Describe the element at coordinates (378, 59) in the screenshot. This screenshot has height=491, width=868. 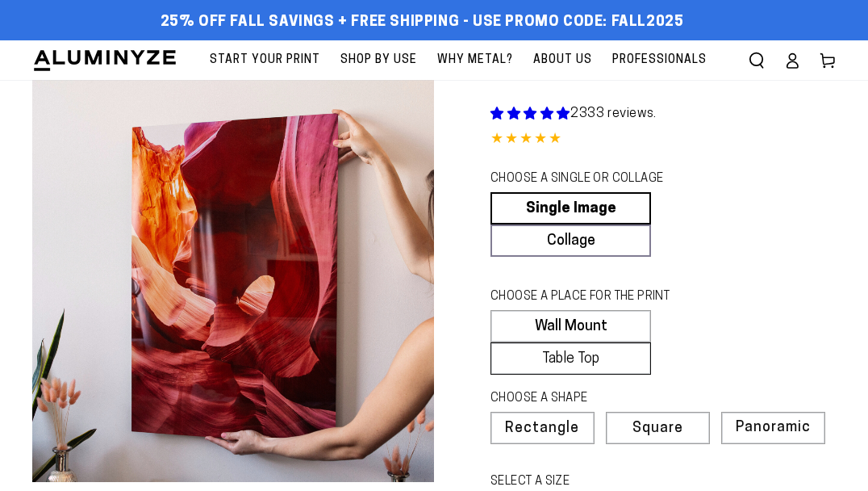
I see `span: Shop By Use` at that location.